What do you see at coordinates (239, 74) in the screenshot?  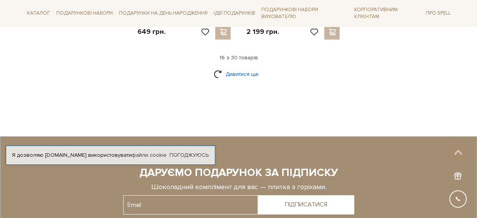 I see `a: Дивитися ще` at bounding box center [239, 74].